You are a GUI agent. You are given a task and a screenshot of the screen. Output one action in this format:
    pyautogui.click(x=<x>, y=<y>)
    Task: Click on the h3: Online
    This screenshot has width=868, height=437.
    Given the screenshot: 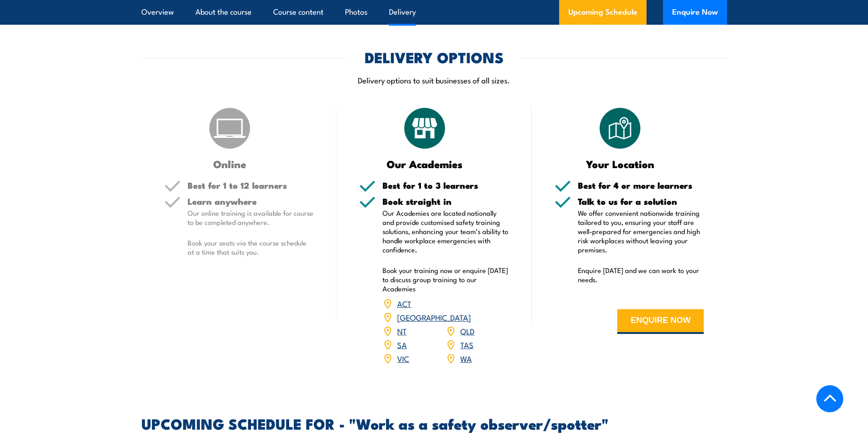 What is the action you would take?
    pyautogui.click(x=230, y=164)
    